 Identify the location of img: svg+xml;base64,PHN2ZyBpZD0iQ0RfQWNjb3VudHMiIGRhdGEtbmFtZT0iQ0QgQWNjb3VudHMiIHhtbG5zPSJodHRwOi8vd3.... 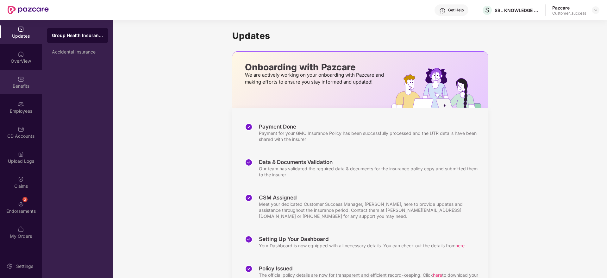
(21, 129).